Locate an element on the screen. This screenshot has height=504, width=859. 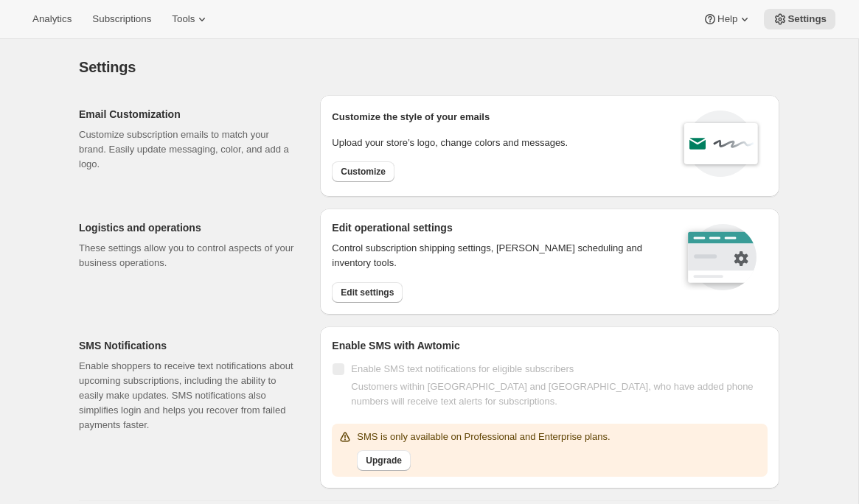
h2: Email Customization is located at coordinates (187, 114).